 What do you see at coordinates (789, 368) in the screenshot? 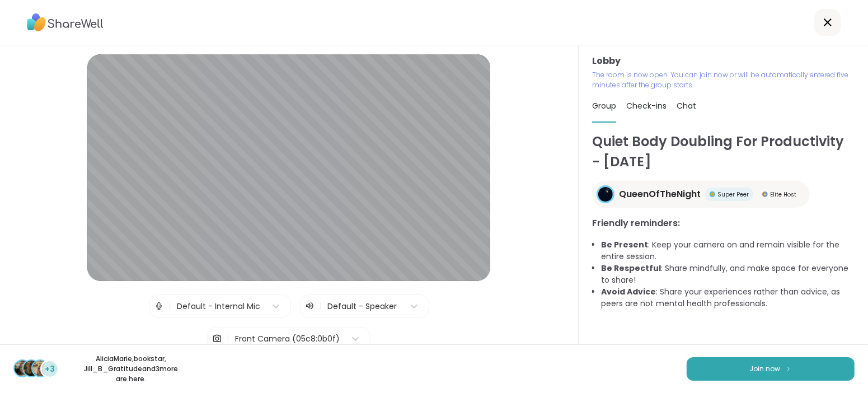
I see `img: ShareWell Logomark` at bounding box center [789, 368].